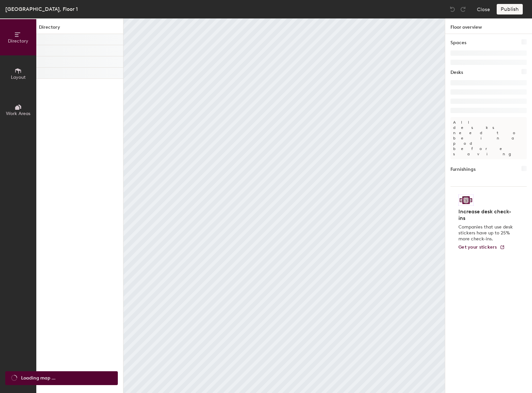  What do you see at coordinates (489, 138) in the screenshot?
I see `p: All desks need to be in a pod before saving` at bounding box center [489, 138].